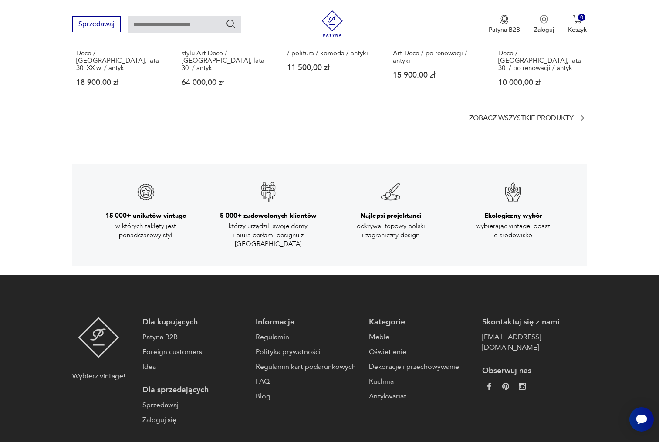 The image size is (659, 442). I want to click on p: 18 900,00 zł, so click(118, 82).